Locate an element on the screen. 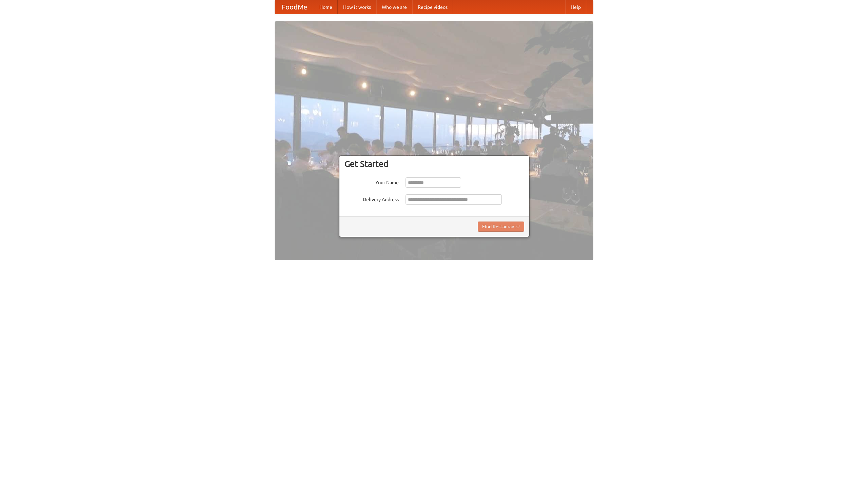 Image resolution: width=868 pixels, height=480 pixels. button: Find Restaurants! is located at coordinates (501, 227).